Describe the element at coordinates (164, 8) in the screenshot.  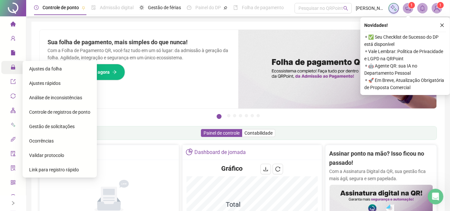
I see `span: Gestão de férias` at that location.